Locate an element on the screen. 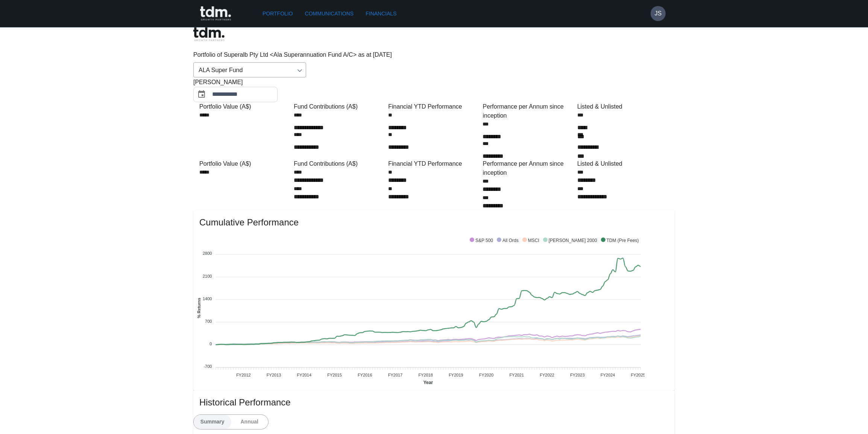 The height and width of the screenshot is (434, 868). tspan: FY2014 is located at coordinates (304, 375).